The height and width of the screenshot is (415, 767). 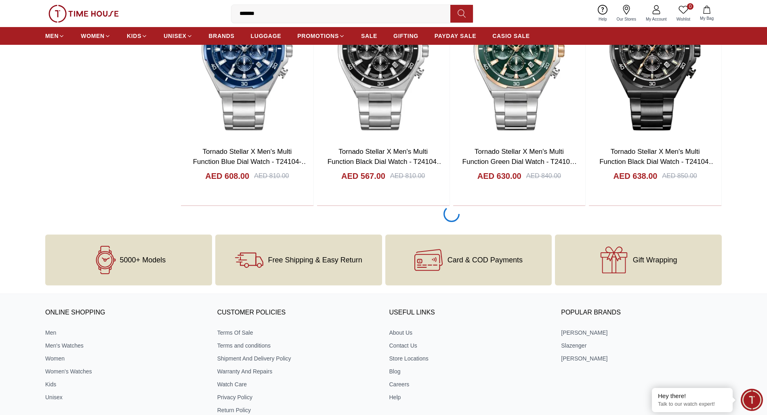 I want to click on span: BRANDS, so click(x=222, y=36).